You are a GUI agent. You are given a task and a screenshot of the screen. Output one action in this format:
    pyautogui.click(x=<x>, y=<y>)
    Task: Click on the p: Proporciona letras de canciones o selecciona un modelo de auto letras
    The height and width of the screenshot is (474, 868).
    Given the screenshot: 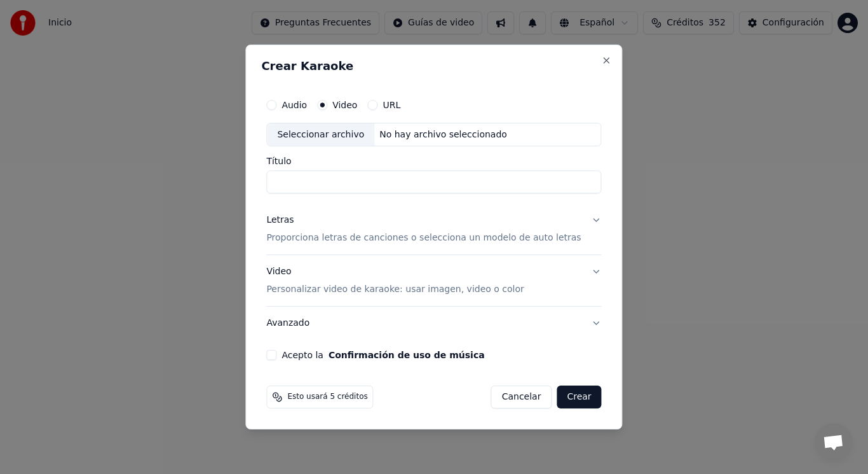 What is the action you would take?
    pyautogui.click(x=423, y=239)
    